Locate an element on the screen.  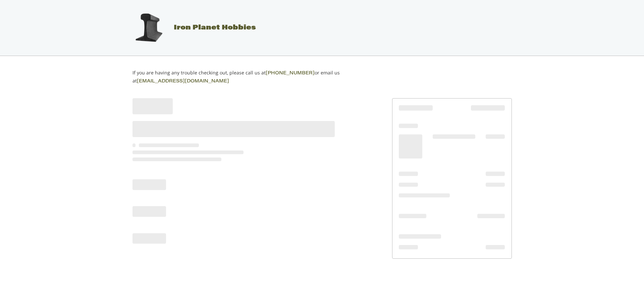
p: If you are having any trouble checking out, please call us at or email us at is located at coordinates (247, 77).